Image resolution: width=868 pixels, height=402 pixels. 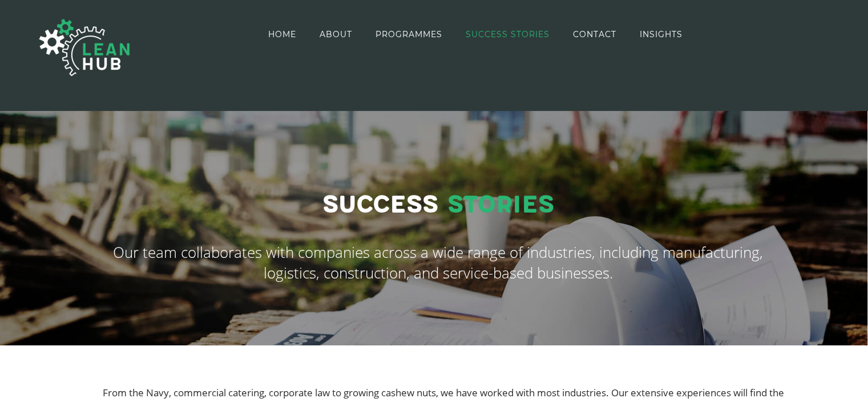 What do you see at coordinates (661, 34) in the screenshot?
I see `span: INSIGHTS` at bounding box center [661, 34].